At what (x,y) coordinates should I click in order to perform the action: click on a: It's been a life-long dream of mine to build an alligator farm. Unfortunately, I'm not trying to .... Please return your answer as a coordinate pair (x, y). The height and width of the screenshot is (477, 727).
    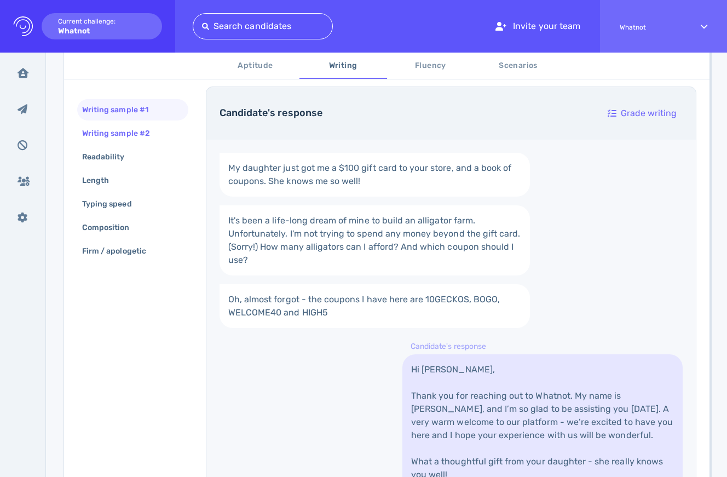
    Looking at the image, I should click on (375, 240).